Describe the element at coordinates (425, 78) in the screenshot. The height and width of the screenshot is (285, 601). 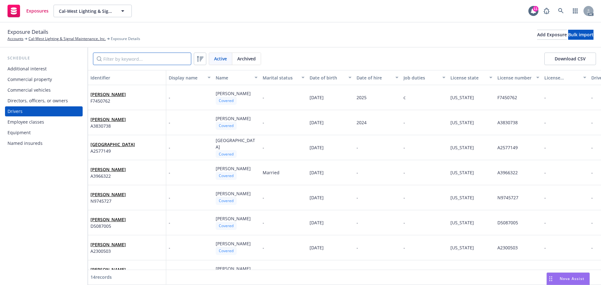
I see `button: Job duties` at that location.